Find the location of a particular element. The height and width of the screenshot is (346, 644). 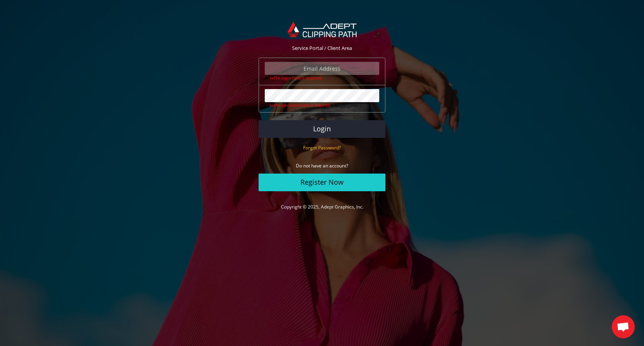

span: Service Portal / Client Area is located at coordinates (322, 48).